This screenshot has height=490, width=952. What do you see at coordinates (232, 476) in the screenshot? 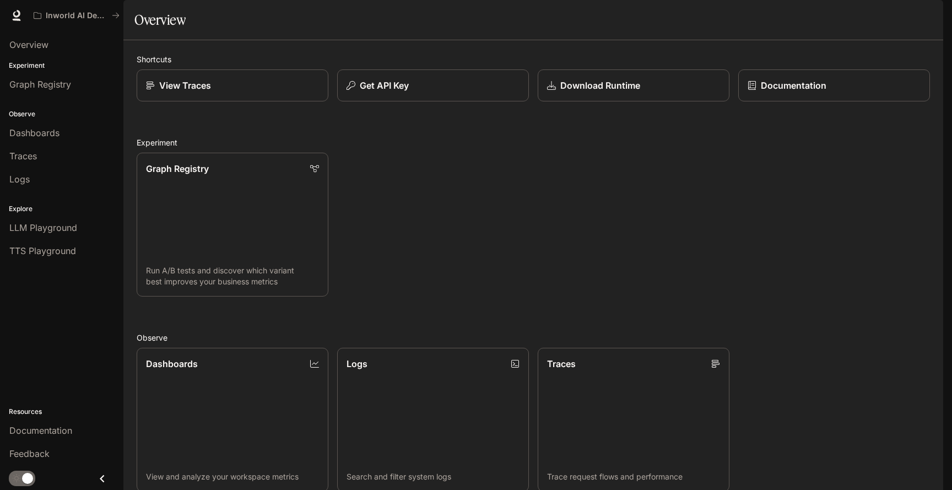
I see `p: View and analyze your workspace metrics` at bounding box center [232, 476].